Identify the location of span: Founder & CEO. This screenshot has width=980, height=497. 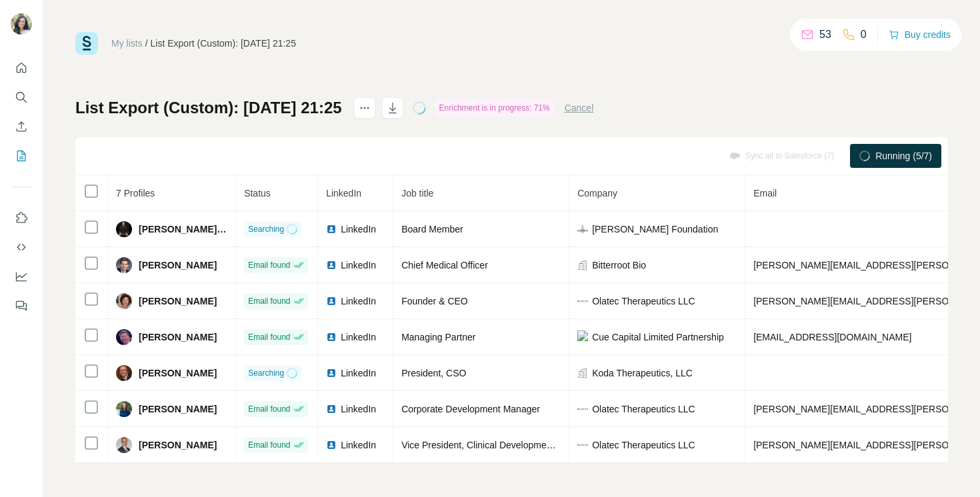
(434, 301).